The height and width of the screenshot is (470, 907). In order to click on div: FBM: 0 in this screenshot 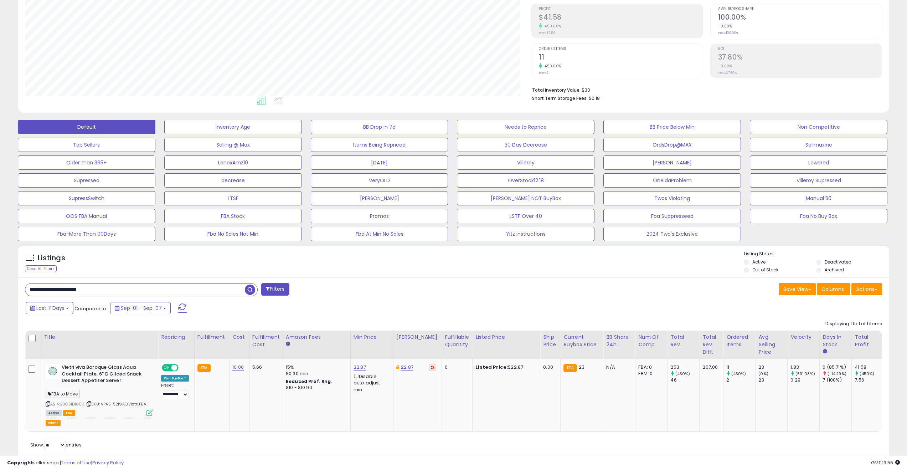, I will do `click(650, 373)`.